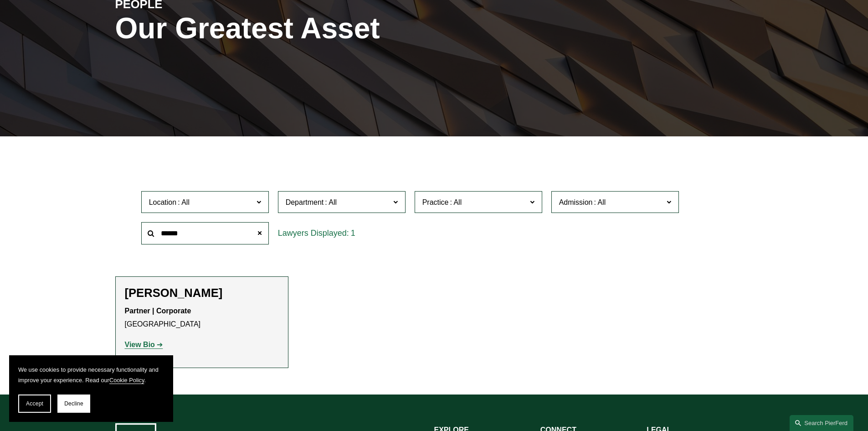 This screenshot has width=868, height=431. What do you see at coordinates (327, 29) in the screenshot?
I see `h1: Our Greatest Asset` at bounding box center [327, 29].